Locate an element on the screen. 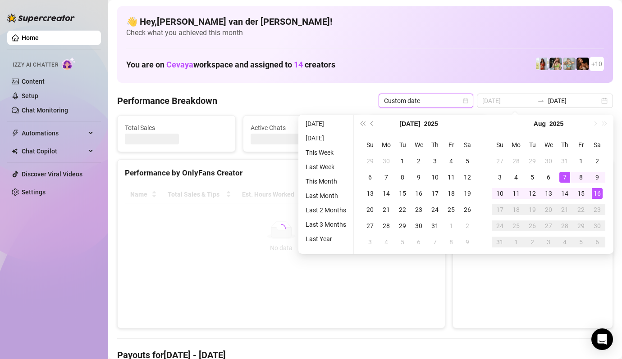 The height and width of the screenshot is (359, 622). li: Last Week is located at coordinates (326, 167).